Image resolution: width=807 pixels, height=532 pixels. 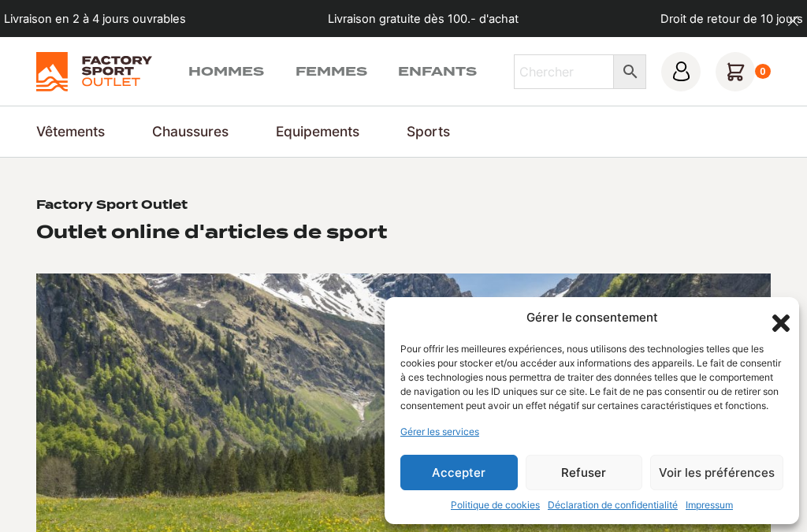 I want to click on a: Sports, so click(x=428, y=131).